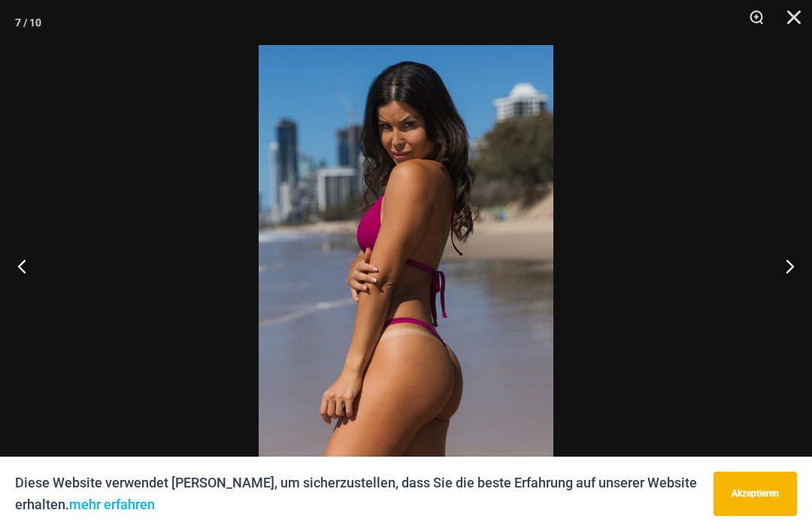 The width and height of the screenshot is (812, 531). I want to click on button: Akzeptieren, so click(755, 493).